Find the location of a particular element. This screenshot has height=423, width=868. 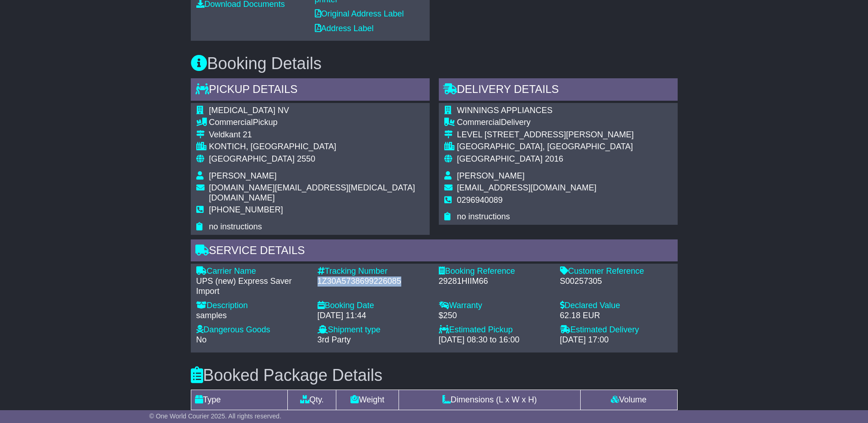

div: Dangerous Goods is located at coordinates (252, 330).